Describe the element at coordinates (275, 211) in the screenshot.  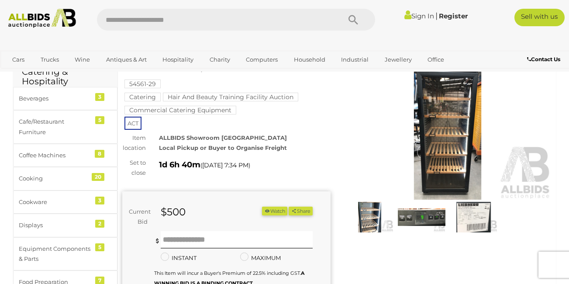
I see `li: Watch this item` at that location.